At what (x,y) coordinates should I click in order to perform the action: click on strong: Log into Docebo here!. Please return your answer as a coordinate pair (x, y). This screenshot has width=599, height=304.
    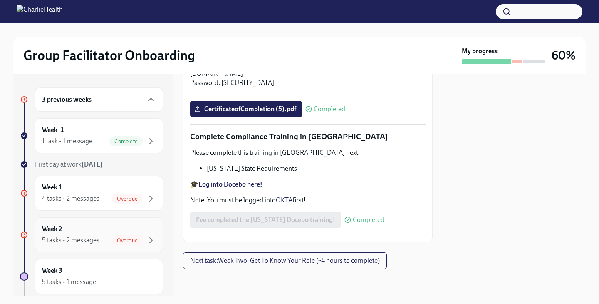
    Looking at the image, I should click on (231, 184).